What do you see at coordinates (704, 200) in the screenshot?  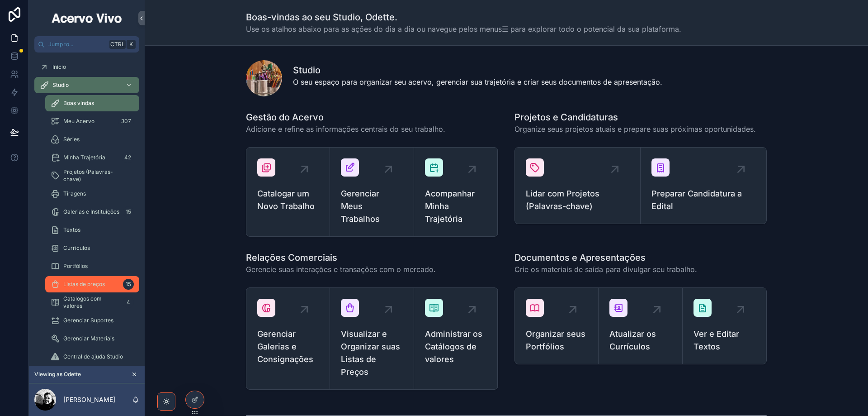 I see `span: Preparar Candidatura a Edital` at bounding box center [704, 200].